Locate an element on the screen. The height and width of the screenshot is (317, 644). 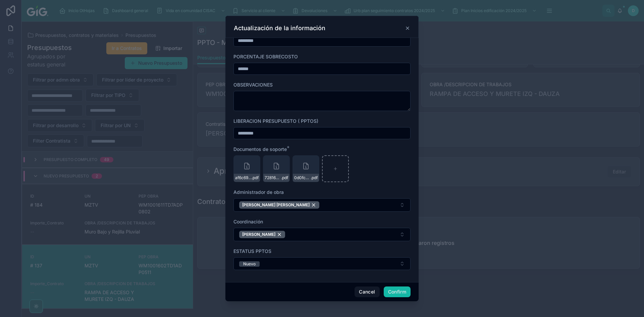
span: PORCENTAJE SOBRECOSTO is located at coordinates (266, 57).